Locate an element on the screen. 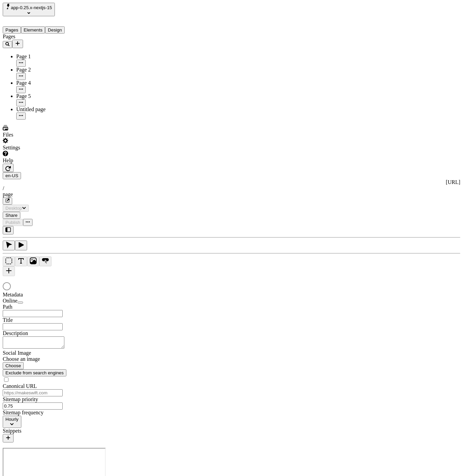 This screenshot has height=476, width=463. div: Page 2 is located at coordinates (50, 70).